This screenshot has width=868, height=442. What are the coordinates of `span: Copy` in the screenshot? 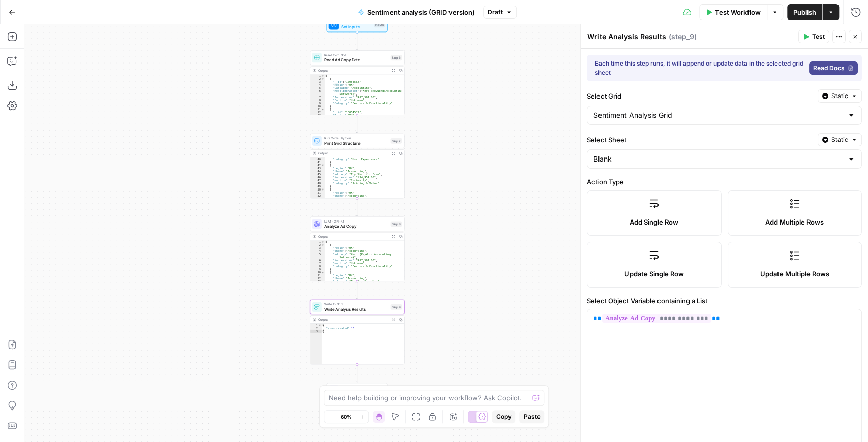 It's located at (504, 417).